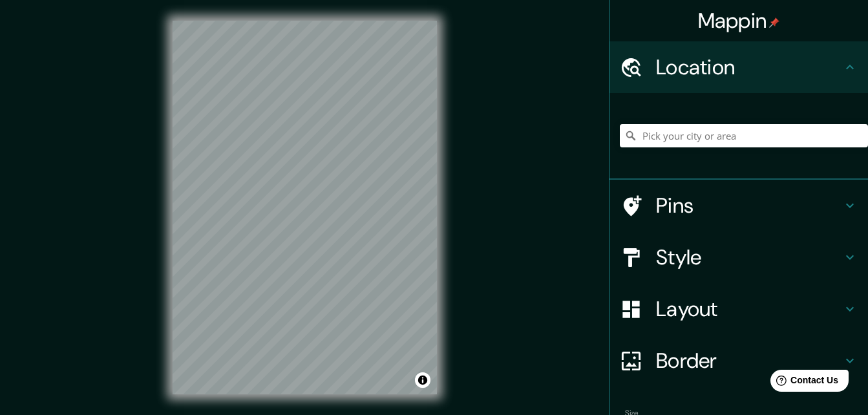 The image size is (868, 415). What do you see at coordinates (749, 67) in the screenshot?
I see `h4: Location` at bounding box center [749, 67].